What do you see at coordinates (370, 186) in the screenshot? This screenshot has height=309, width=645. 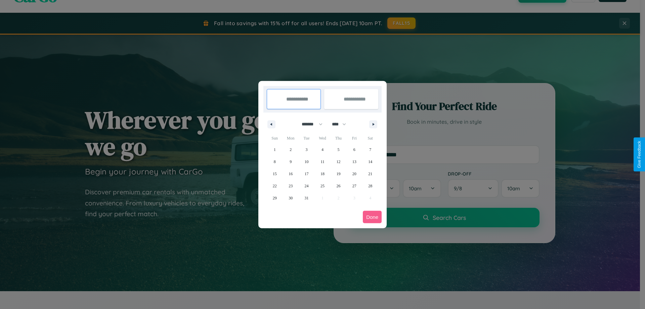 I see `button: 28` at bounding box center [370, 186].